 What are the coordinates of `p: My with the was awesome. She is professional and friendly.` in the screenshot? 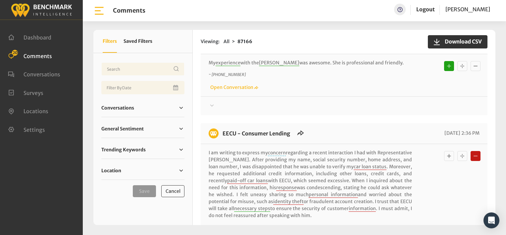 It's located at (311, 63).